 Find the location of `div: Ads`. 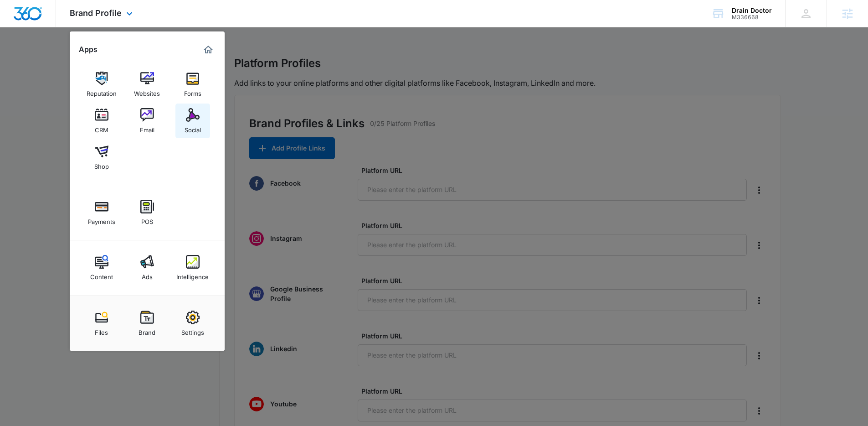

div: Ads is located at coordinates (147, 275).